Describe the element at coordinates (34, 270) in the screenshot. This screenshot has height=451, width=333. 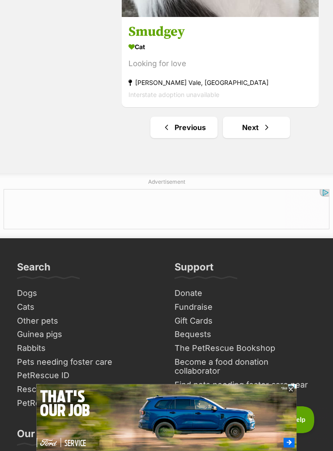
I see `h3: Search` at that location.